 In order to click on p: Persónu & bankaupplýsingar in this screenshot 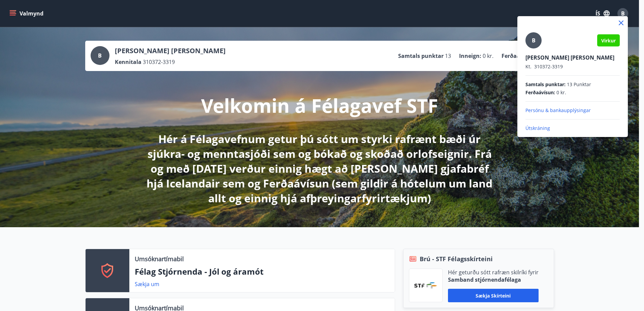, I will do `click(572, 110)`.